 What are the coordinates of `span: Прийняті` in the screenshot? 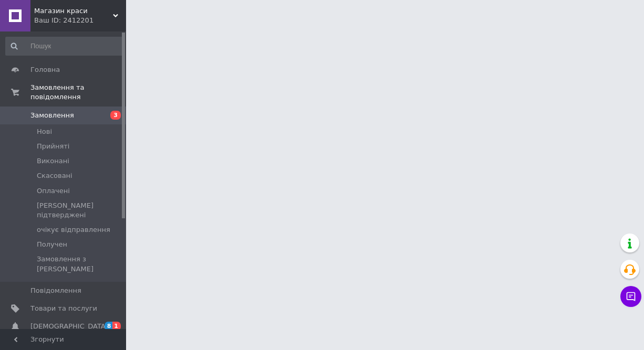 It's located at (53, 147).